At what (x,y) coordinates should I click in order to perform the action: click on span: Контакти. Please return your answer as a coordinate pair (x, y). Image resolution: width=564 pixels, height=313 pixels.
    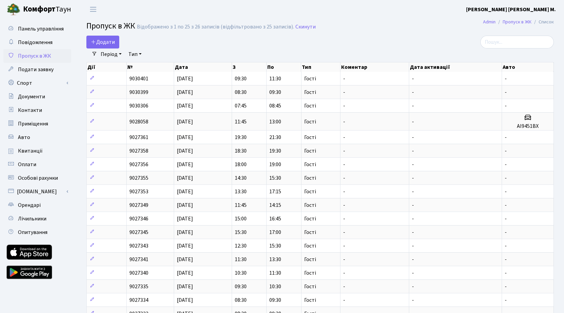
    Looking at the image, I should click on (30, 110).